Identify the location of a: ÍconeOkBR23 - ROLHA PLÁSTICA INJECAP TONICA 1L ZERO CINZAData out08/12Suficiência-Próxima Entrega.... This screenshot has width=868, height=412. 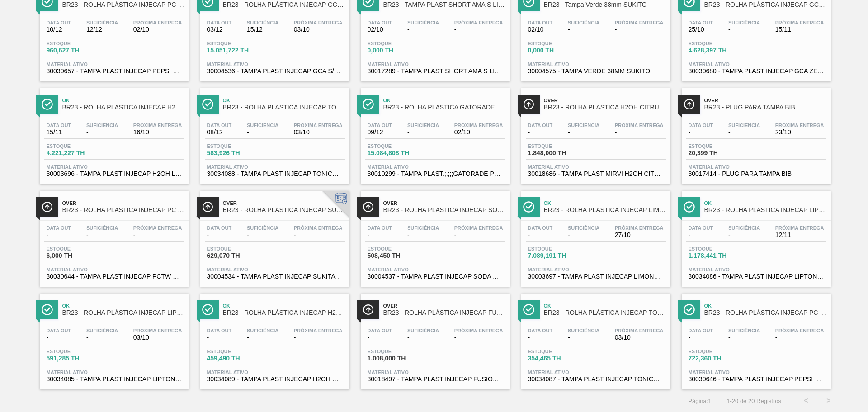
(274, 133).